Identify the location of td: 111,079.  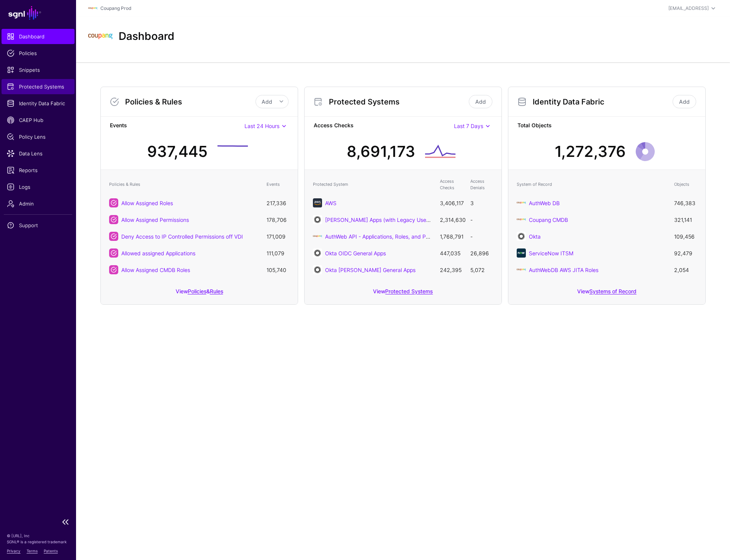
(278, 253).